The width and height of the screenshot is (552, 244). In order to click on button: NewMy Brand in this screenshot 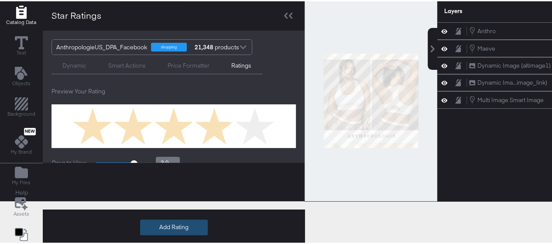, I will do `click(21, 141)`.